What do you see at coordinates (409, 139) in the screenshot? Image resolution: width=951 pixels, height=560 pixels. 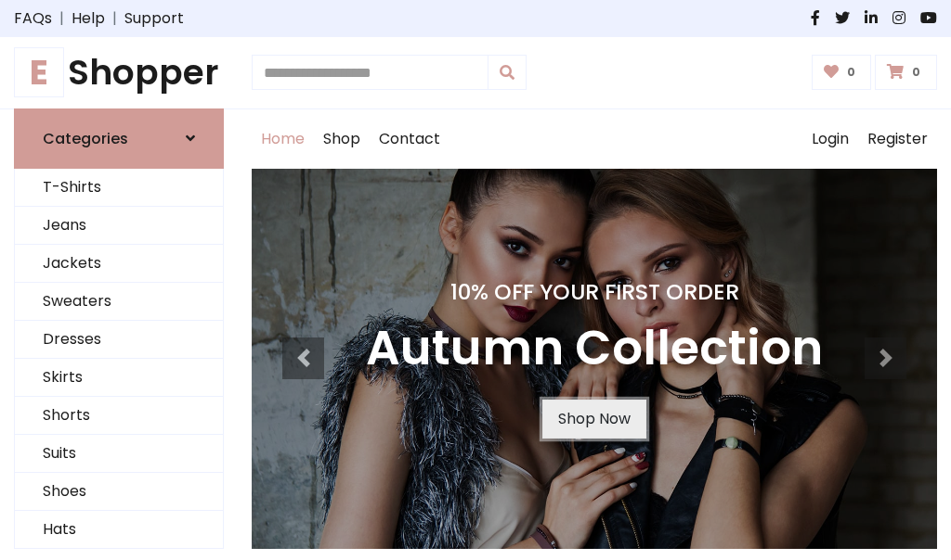 I see `a: Contact` at bounding box center [409, 139].